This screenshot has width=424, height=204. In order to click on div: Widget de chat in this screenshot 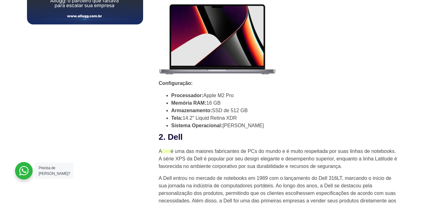, I will do `click(408, 189)`.